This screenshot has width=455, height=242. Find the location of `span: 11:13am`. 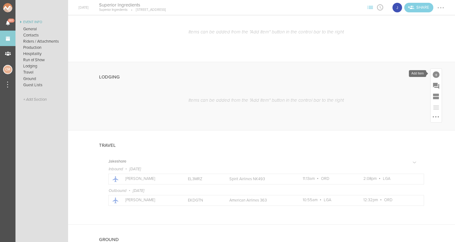

span: 11:13am is located at coordinates (309, 179).